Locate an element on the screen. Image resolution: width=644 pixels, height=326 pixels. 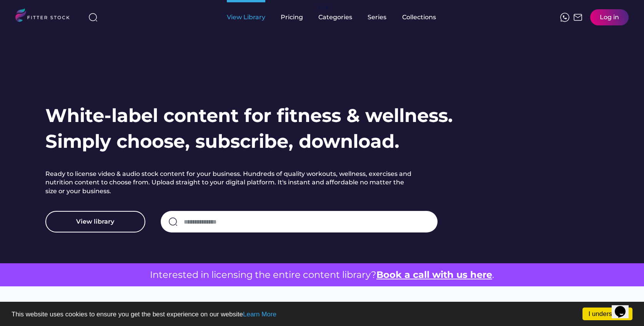
a: Learn More is located at coordinates (259, 314).